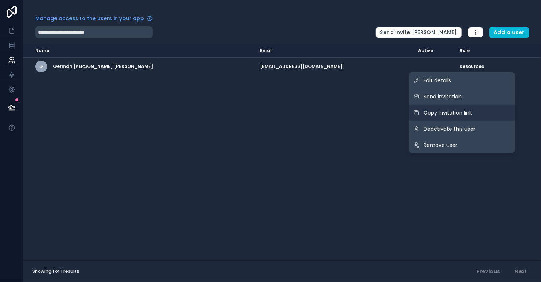 Image resolution: width=541 pixels, height=282 pixels. I want to click on th: Role, so click(484, 51).